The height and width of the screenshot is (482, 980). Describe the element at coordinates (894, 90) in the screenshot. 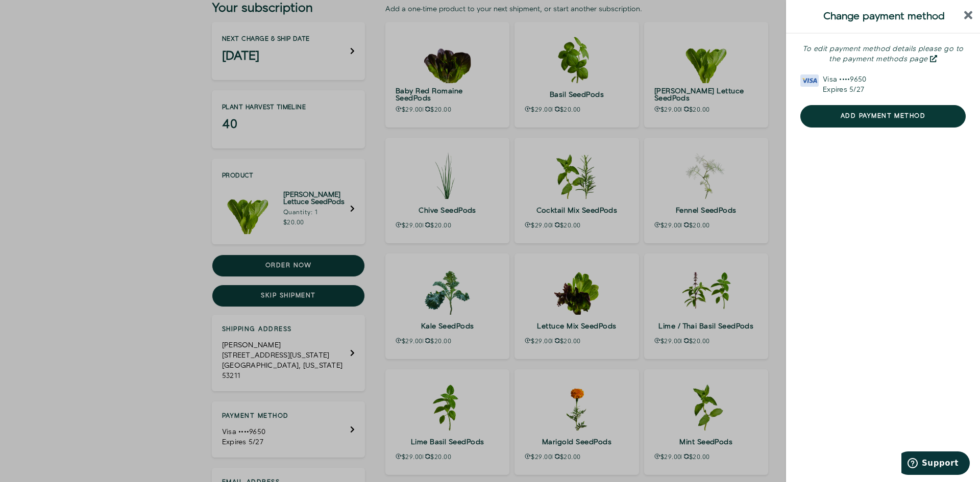

I see `div: Expires 5/27` at that location.